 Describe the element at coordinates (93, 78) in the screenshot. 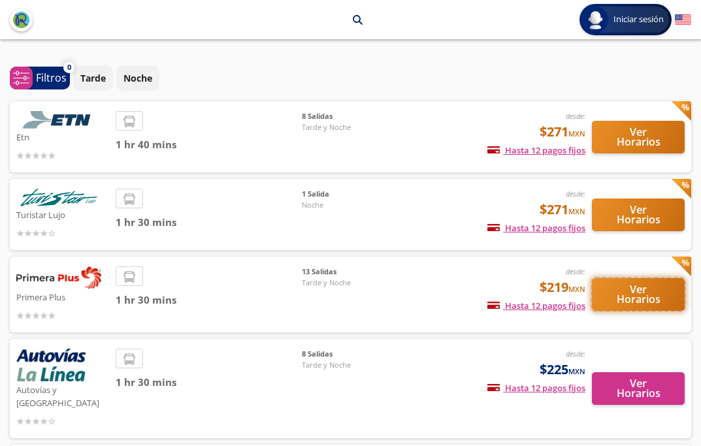

I see `button: Tarde` at that location.